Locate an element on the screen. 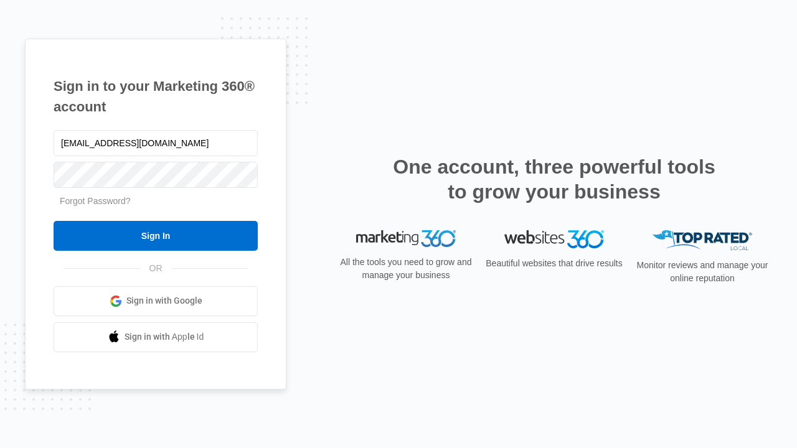 Image resolution: width=797 pixels, height=448 pixels. span: Sign in with Google is located at coordinates (164, 301).